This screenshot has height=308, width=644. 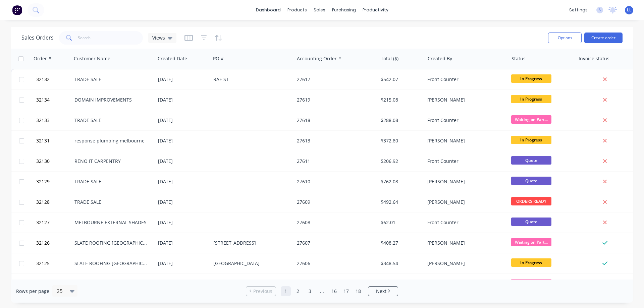 What do you see at coordinates (531, 201) in the screenshot?
I see `span: ORDERS READY` at bounding box center [531, 201].